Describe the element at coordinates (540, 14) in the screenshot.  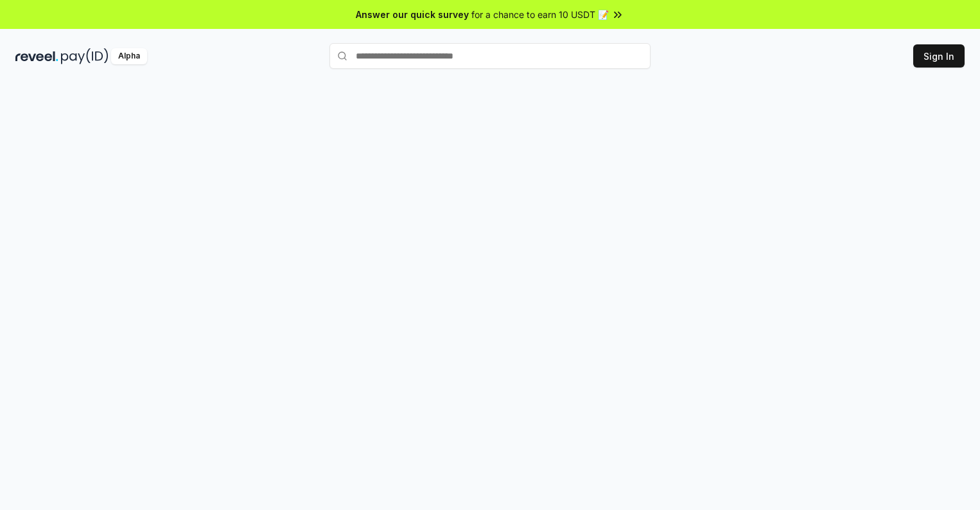
I see `span: for a chance to earn 10 USDT 📝` at that location.